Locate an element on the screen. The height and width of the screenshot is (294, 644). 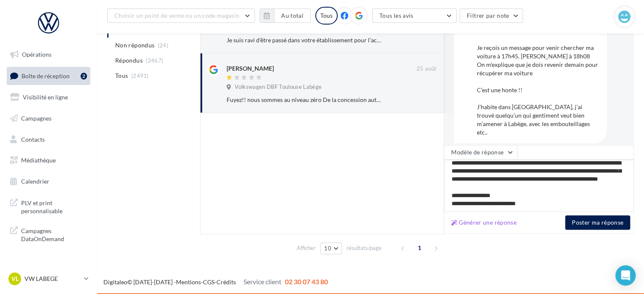
span: (24) is located at coordinates (163, 45).